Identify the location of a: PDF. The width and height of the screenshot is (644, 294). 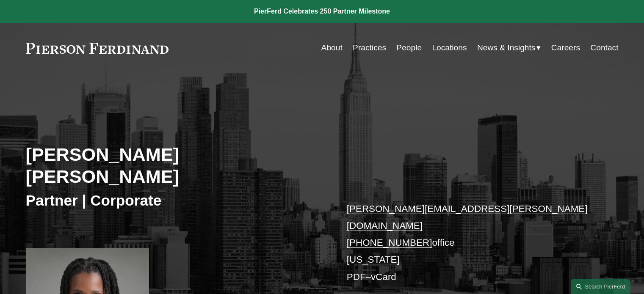
(356, 277).